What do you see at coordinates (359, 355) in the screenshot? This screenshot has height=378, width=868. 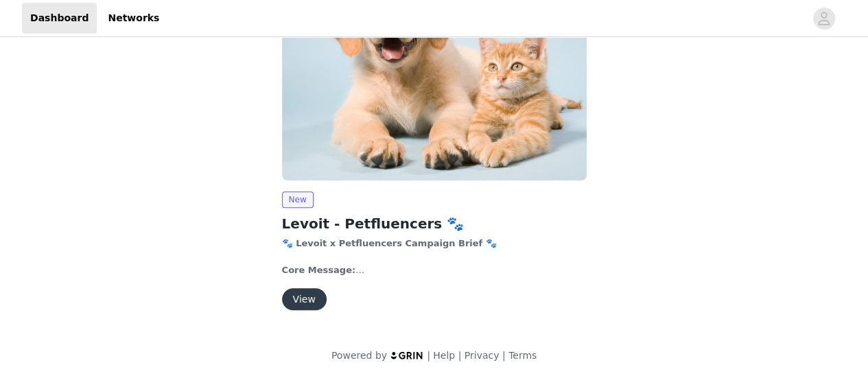 I see `span: Powered by` at bounding box center [359, 355].